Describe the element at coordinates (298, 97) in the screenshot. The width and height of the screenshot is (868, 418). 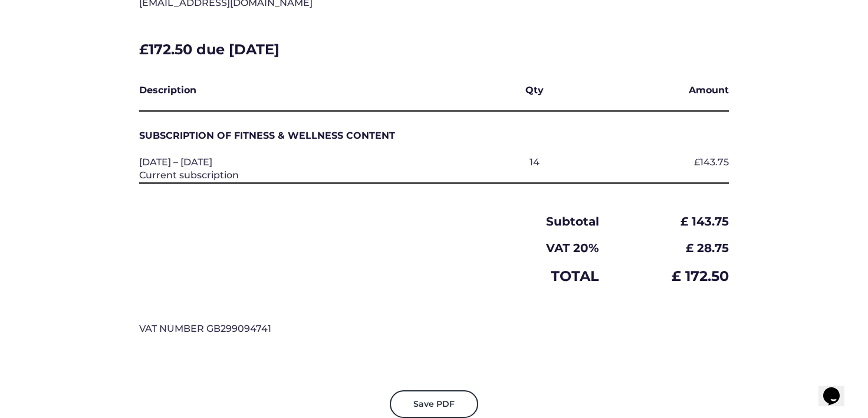
I see `div: Description` at that location.